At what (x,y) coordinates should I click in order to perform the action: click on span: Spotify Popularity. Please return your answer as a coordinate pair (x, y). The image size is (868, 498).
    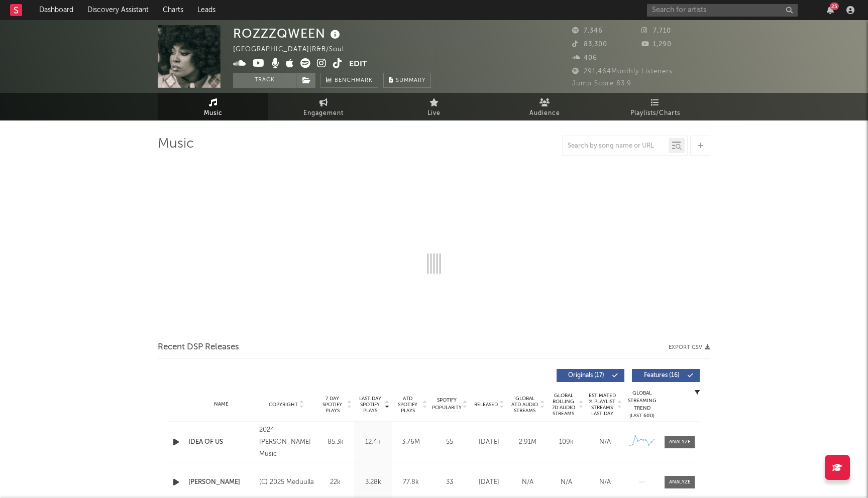
    Looking at the image, I should click on (447, 404).